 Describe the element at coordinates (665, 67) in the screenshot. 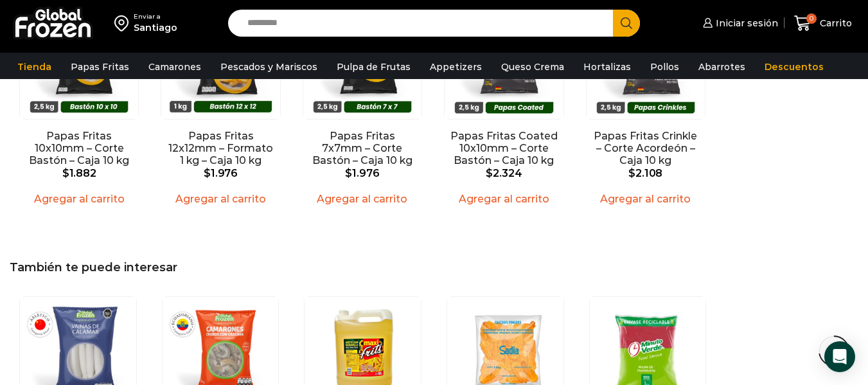

I see `a: Pollos` at that location.